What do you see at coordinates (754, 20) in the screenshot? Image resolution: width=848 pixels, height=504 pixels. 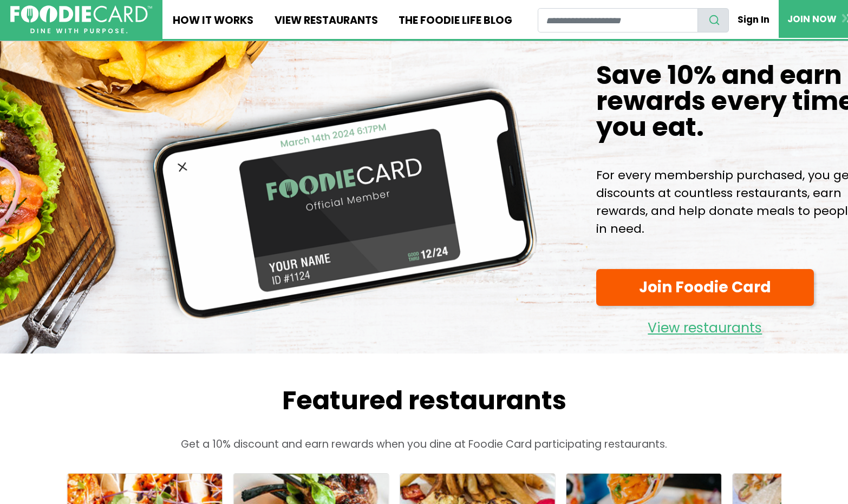 I see `a: Sign In` at bounding box center [754, 20].